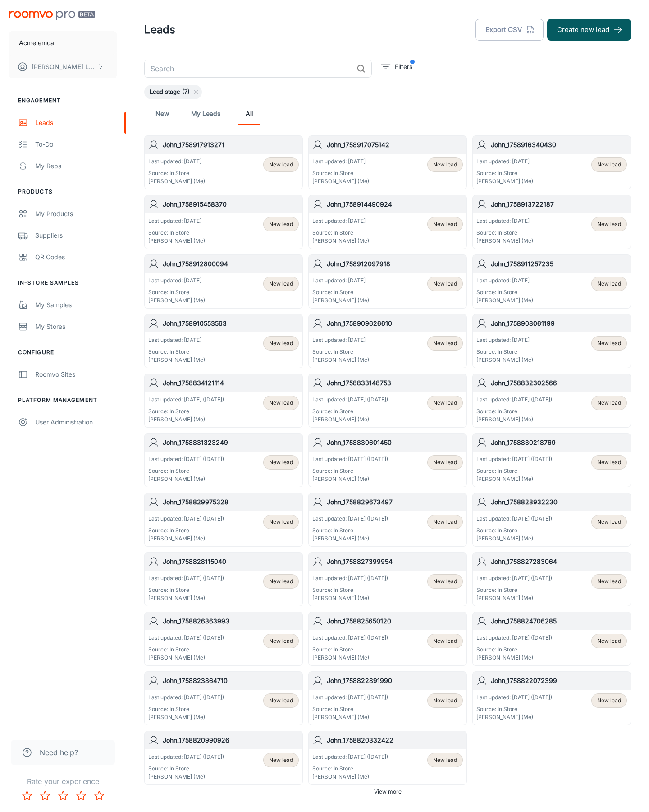 The image size is (649, 812). What do you see at coordinates (76, 374) in the screenshot?
I see `div: Roomvo Sites` at bounding box center [76, 374].